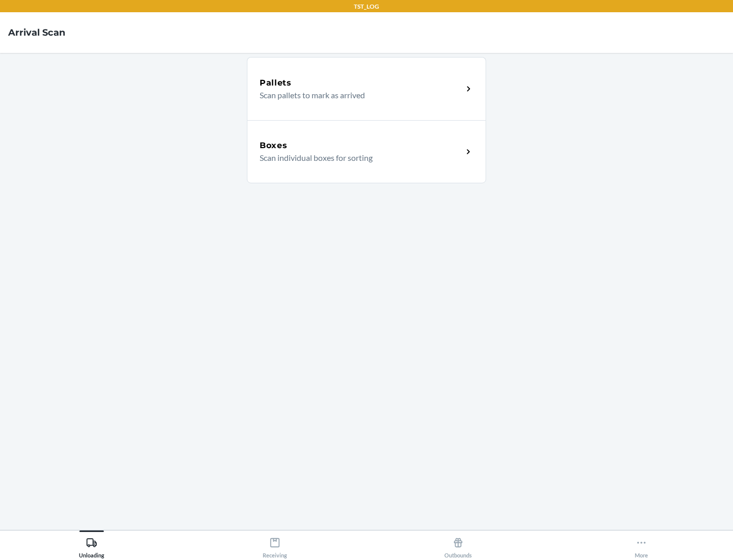  Describe the element at coordinates (641, 544) in the screenshot. I see `button: More` at that location.